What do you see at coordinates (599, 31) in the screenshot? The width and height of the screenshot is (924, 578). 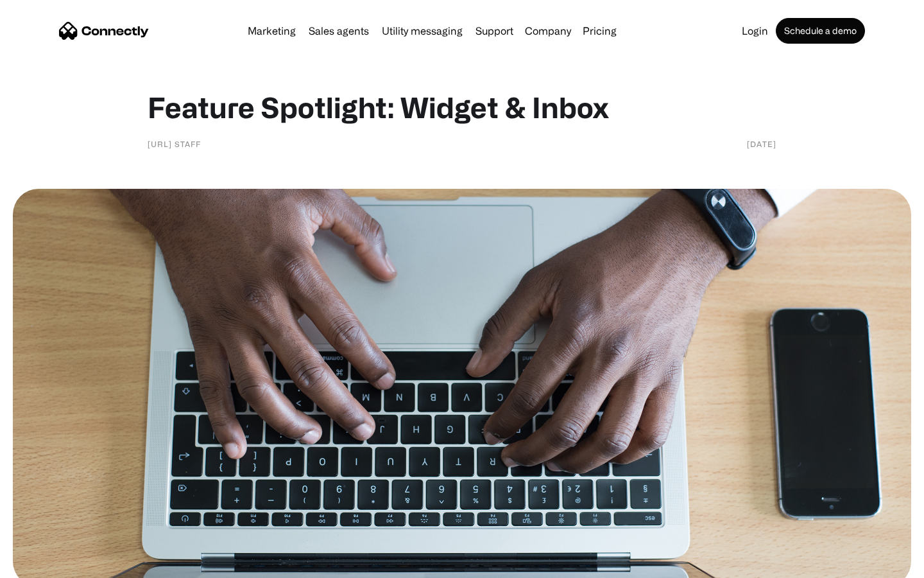 I see `a: Pricing` at bounding box center [599, 31].